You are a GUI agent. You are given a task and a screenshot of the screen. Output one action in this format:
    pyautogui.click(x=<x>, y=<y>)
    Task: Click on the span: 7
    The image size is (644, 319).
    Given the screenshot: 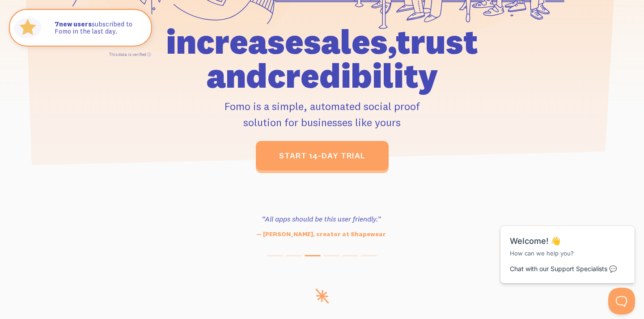 What is the action you would take?
    pyautogui.click(x=57, y=24)
    